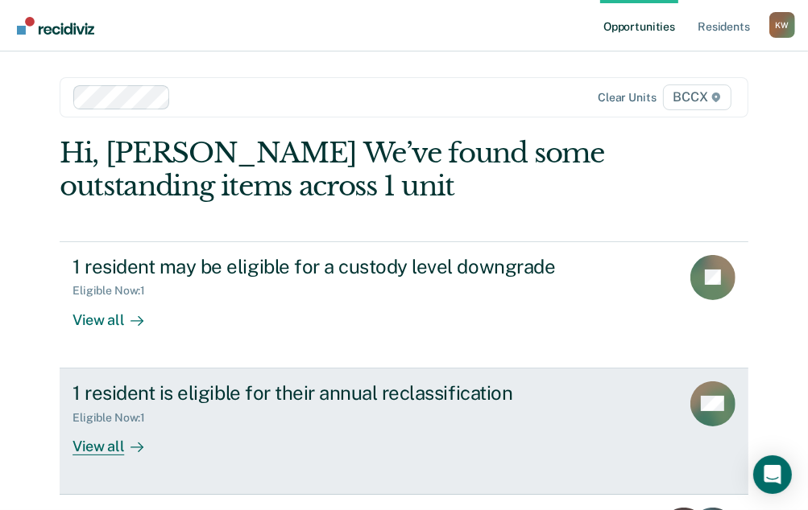 The height and width of the screenshot is (510, 808). I want to click on div: K W, so click(782, 25).